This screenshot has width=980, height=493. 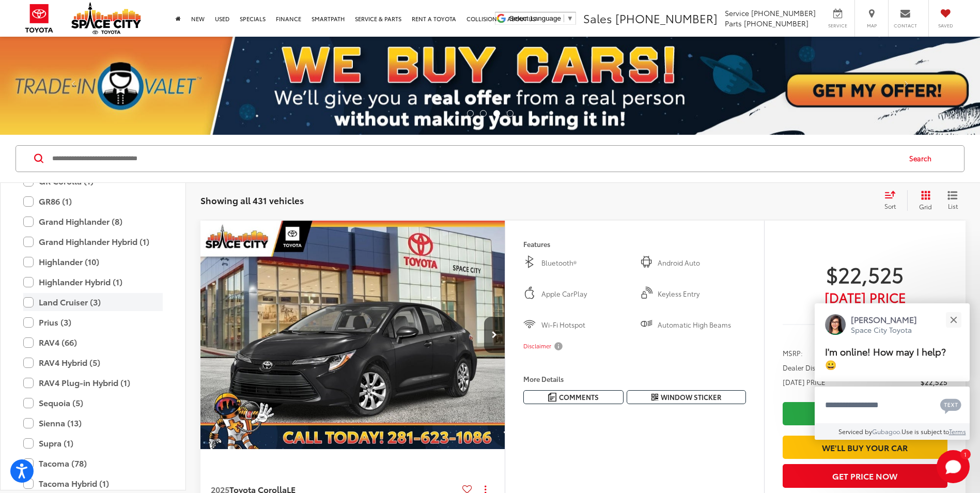 What do you see at coordinates (598, 18) in the screenshot?
I see `span: Sales` at bounding box center [598, 18].